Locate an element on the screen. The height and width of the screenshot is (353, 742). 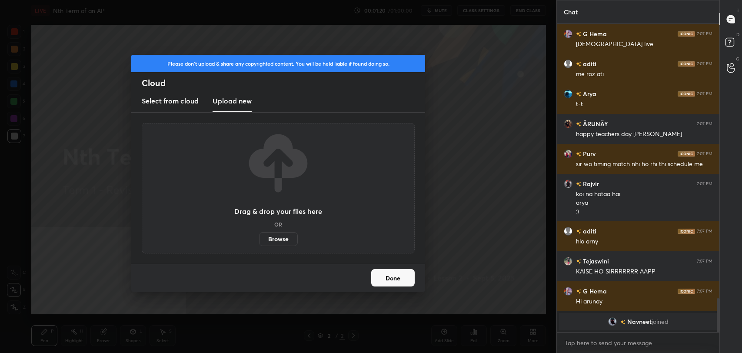
div: me roz ati is located at coordinates (644, 74).